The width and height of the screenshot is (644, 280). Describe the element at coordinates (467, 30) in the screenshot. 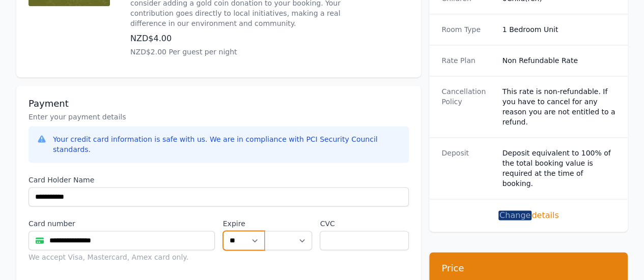

I see `dt: Room Type` at that location.